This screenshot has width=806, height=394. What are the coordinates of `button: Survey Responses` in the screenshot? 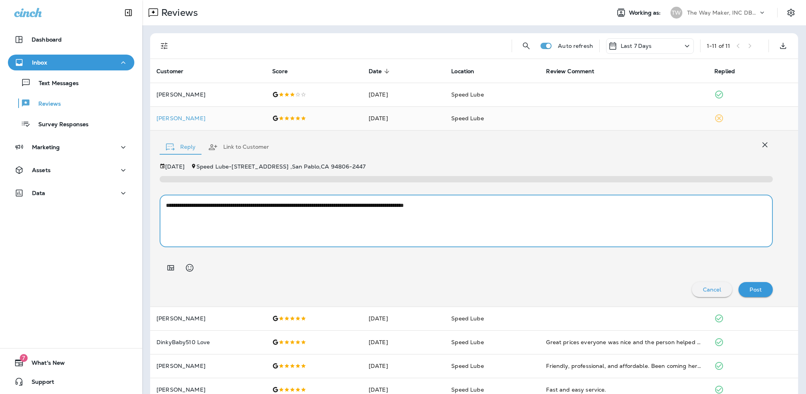 It's located at (71, 124).